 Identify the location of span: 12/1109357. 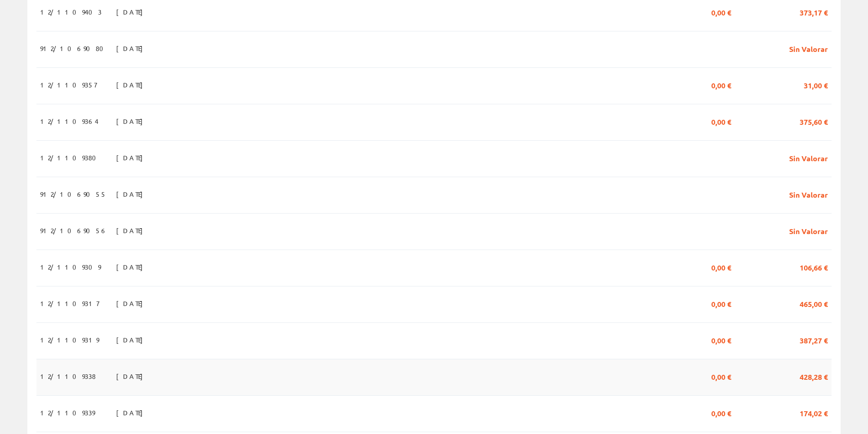
(69, 84).